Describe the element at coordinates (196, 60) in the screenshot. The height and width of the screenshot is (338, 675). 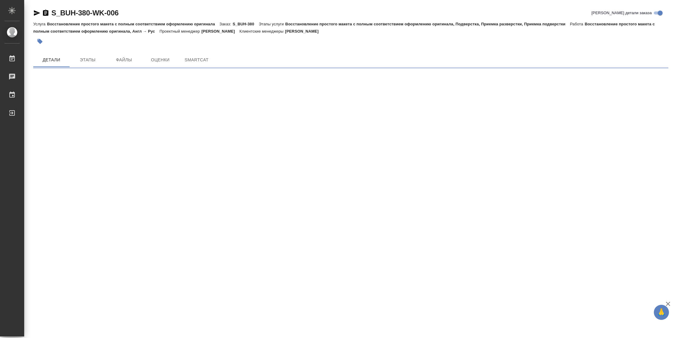
I see `span: SmartCat` at that location.